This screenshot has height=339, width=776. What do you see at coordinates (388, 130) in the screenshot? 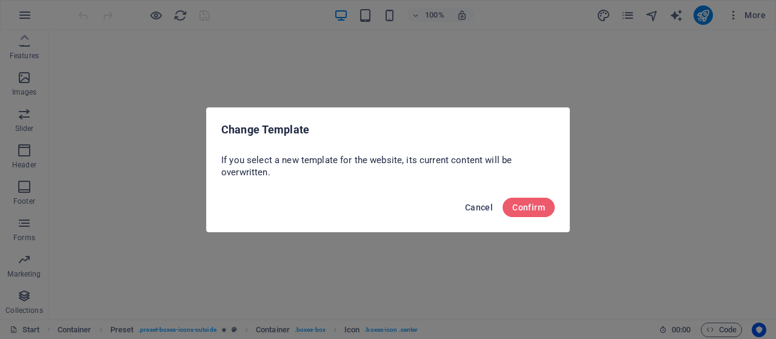
I see `h2: Change Template` at bounding box center [388, 130].